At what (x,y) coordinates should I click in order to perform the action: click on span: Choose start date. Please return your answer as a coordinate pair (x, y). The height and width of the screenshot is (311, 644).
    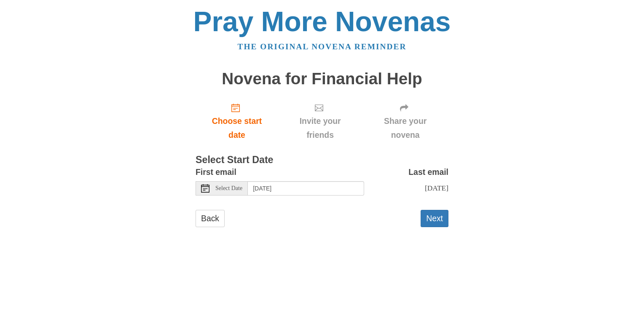
    Looking at the image, I should click on (237, 128).